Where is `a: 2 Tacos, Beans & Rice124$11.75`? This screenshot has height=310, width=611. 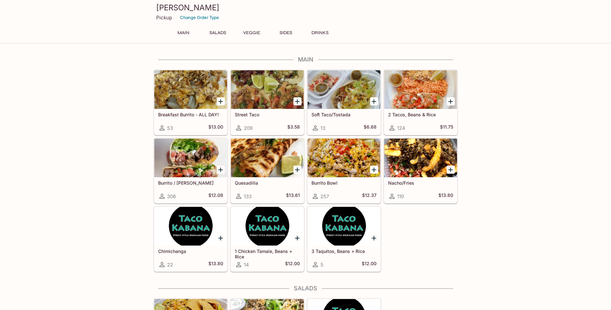 a: 2 Tacos, Beans & Rice124$11.75 is located at coordinates (420, 102).